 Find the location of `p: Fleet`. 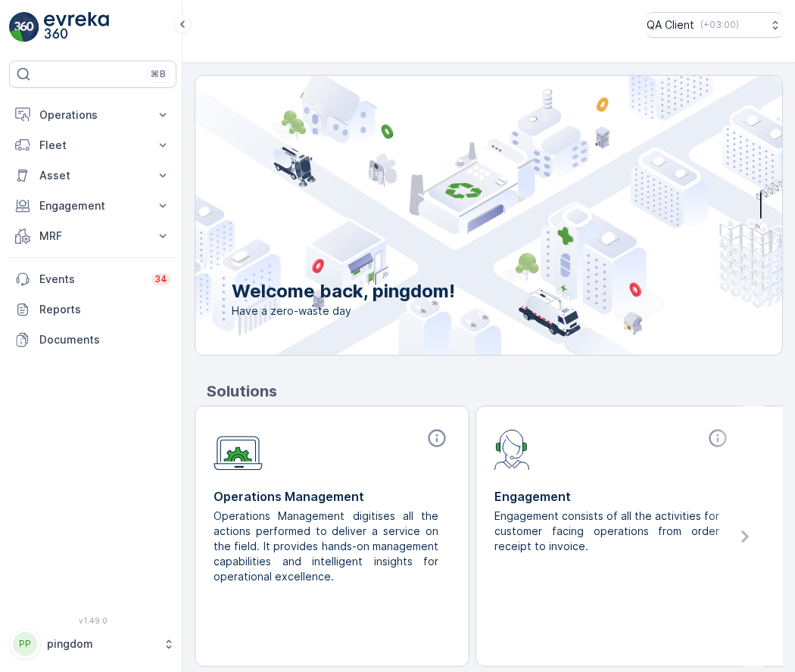

p: Fleet is located at coordinates (92, 146).